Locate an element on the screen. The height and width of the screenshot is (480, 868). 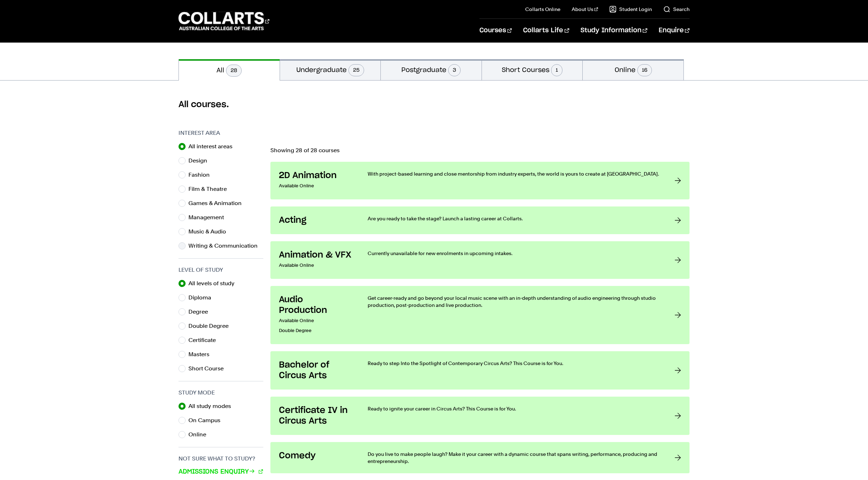
label: Music & Audio is located at coordinates (210, 232).